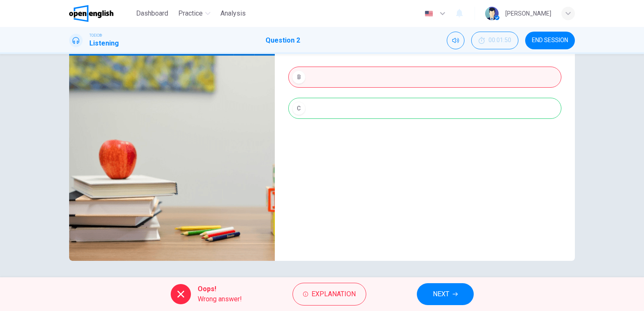 This screenshot has height=311, width=644. What do you see at coordinates (96, 36) in the screenshot?
I see `span: TOEIC®` at bounding box center [96, 36].